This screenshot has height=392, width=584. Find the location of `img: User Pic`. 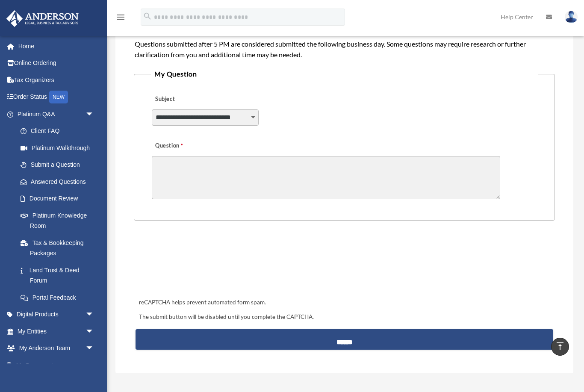

img: User Pic is located at coordinates (571, 17).